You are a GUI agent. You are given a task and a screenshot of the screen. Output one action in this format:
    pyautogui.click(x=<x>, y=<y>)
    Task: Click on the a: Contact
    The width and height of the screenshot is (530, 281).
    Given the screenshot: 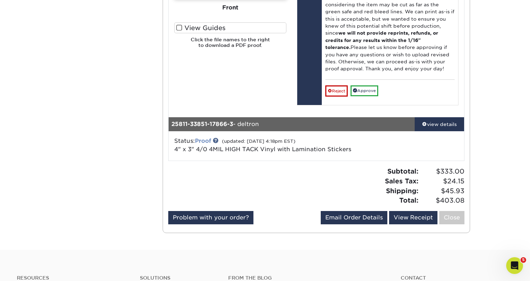 What is the action you would take?
    pyautogui.click(x=457, y=278)
    